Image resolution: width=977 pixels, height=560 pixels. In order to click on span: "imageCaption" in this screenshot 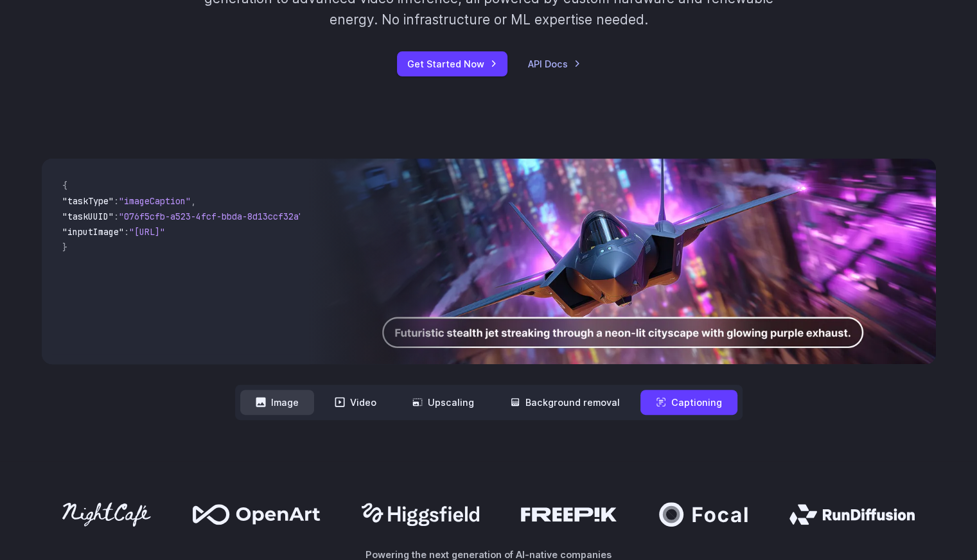, I will do `click(155, 201)`.